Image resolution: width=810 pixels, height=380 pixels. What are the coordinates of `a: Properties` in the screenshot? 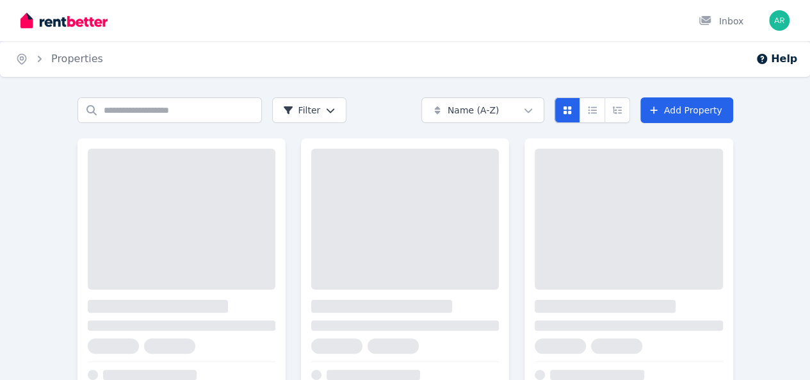 It's located at (77, 58).